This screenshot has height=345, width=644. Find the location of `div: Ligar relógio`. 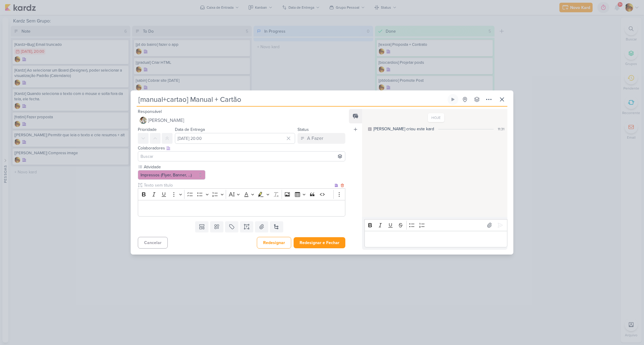

div: Ligar relógio is located at coordinates (453, 99).